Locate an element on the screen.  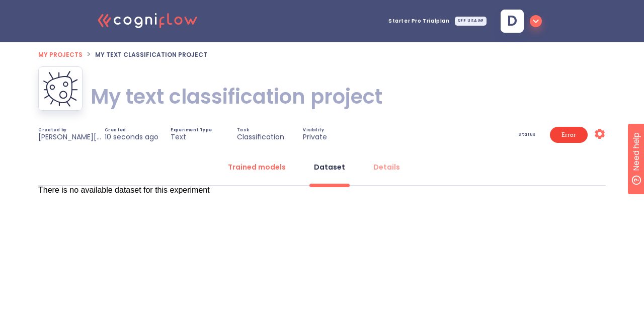
span: d is located at coordinates (512, 21).